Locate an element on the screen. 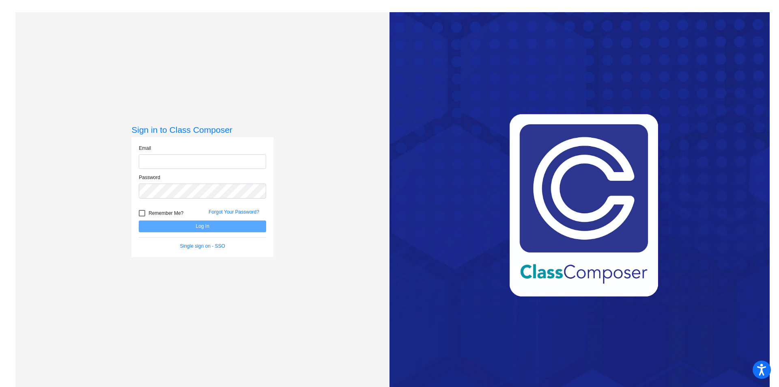  a: Forgot Your Password? is located at coordinates (234, 212).